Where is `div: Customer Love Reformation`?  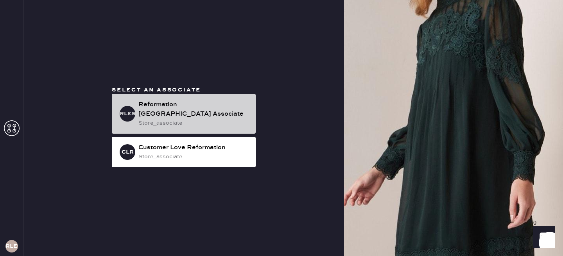 div: Customer Love Reformation is located at coordinates (194, 148).